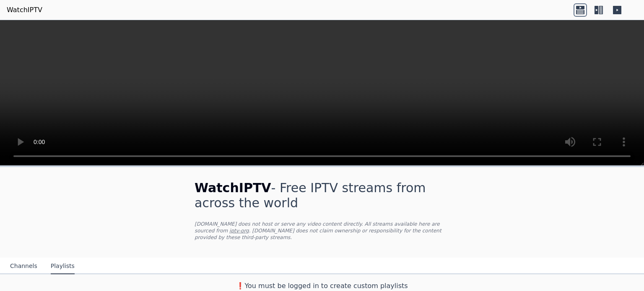 The image size is (644, 291). What do you see at coordinates (239, 231) in the screenshot?
I see `a: iptv-org` at bounding box center [239, 231].